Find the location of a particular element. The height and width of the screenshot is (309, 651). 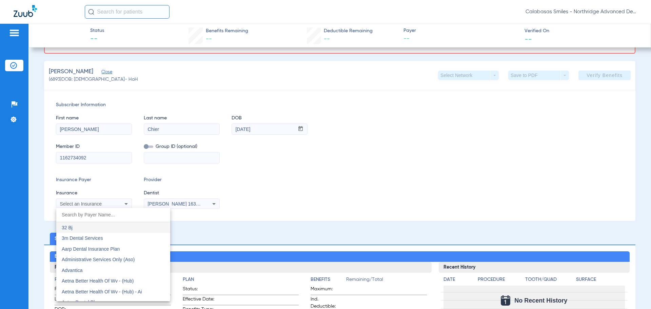

span: Advantica is located at coordinates (72, 270).